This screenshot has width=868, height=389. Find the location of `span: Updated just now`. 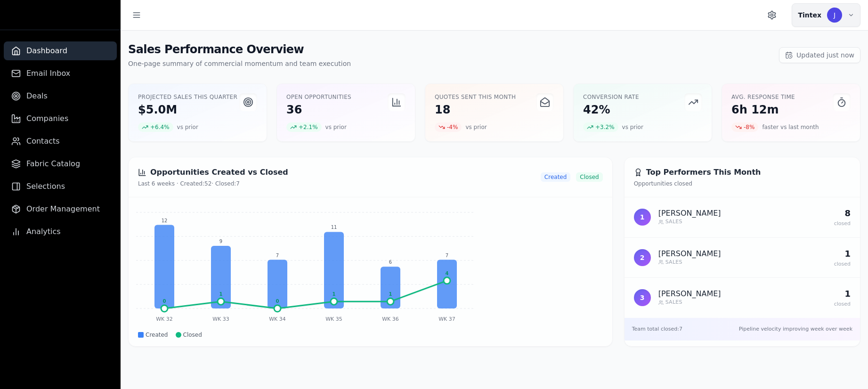

span: Updated just now is located at coordinates (825, 55).